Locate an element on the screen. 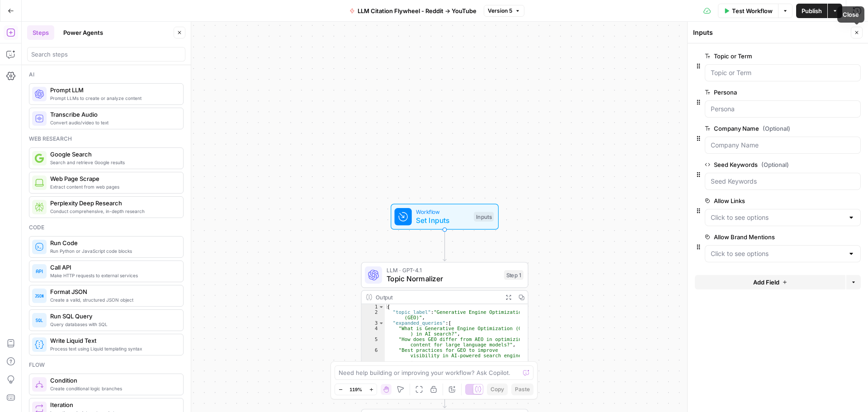 The height and width of the screenshot is (412, 868). input: Company Name is located at coordinates (783, 145).